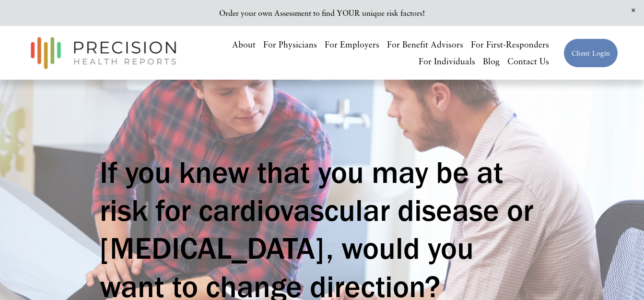 This screenshot has height=300, width=644. I want to click on a: Contact Us, so click(528, 61).